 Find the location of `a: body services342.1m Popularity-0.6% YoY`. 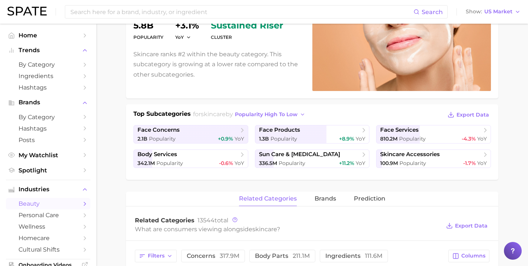

a: body services342.1m Popularity-0.6% YoY is located at coordinates (191, 159).